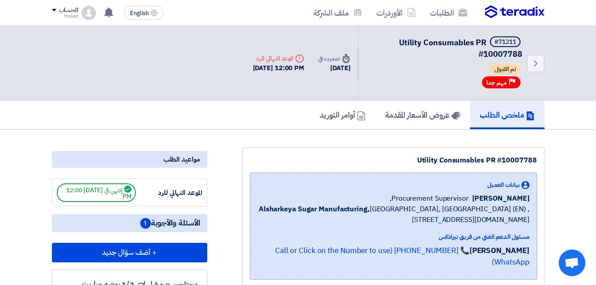 The width and height of the screenshot is (596, 285). I want to click on button: + أضف سؤال جديد, so click(130, 252).